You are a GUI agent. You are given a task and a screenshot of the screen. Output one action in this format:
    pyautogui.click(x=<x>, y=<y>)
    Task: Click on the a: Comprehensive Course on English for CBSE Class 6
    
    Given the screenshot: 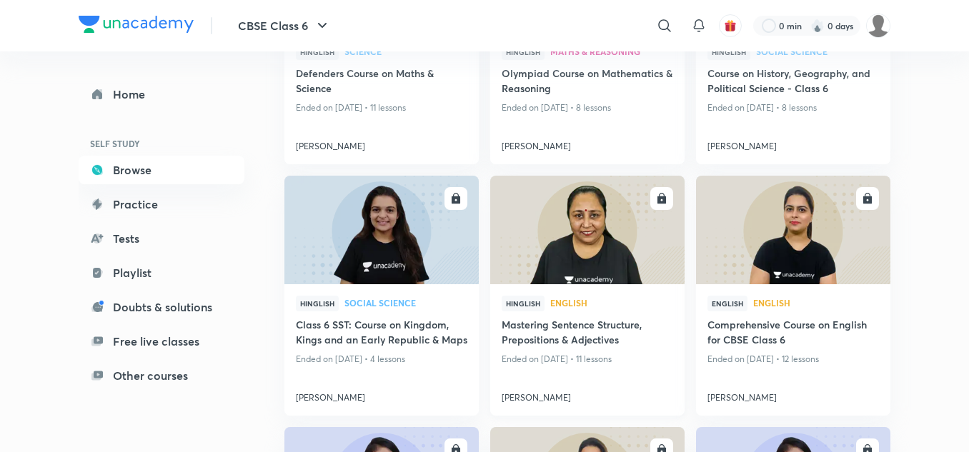 What is the action you would take?
    pyautogui.click(x=793, y=334)
    